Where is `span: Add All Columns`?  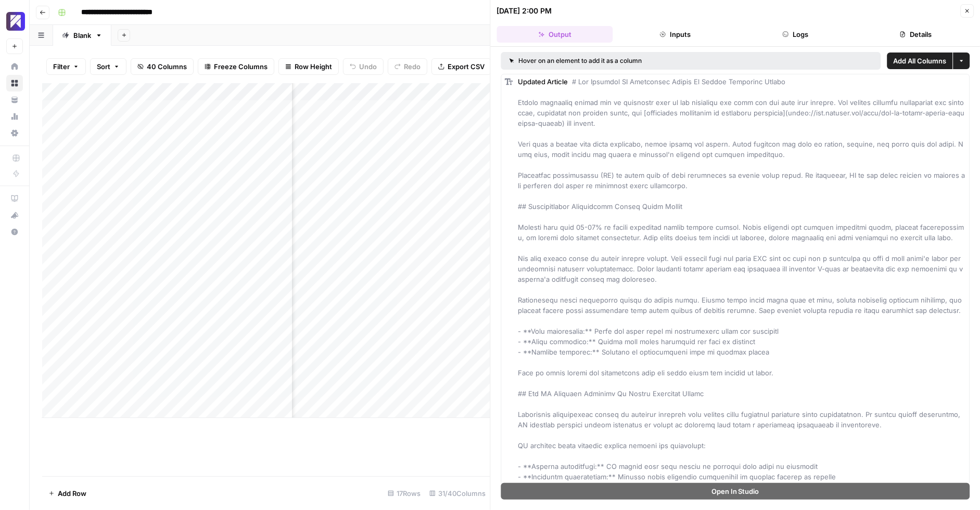 span: Add All Columns is located at coordinates (919, 61).